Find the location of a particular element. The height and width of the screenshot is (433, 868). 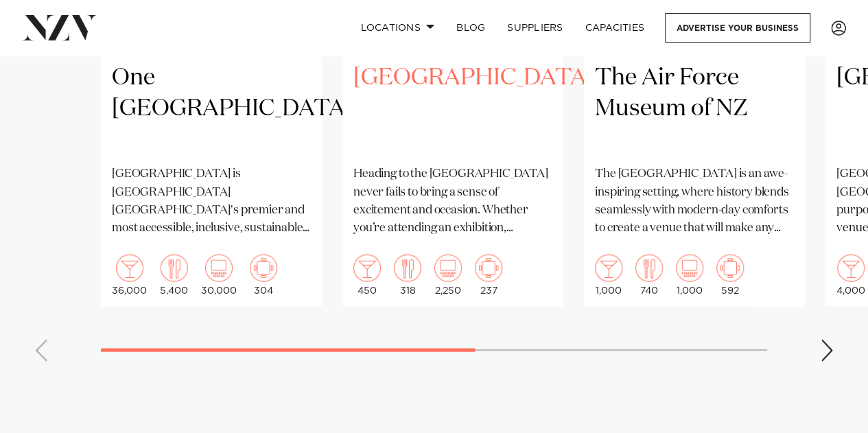

h2: The Air Force Museum of NZ is located at coordinates (695, 108).